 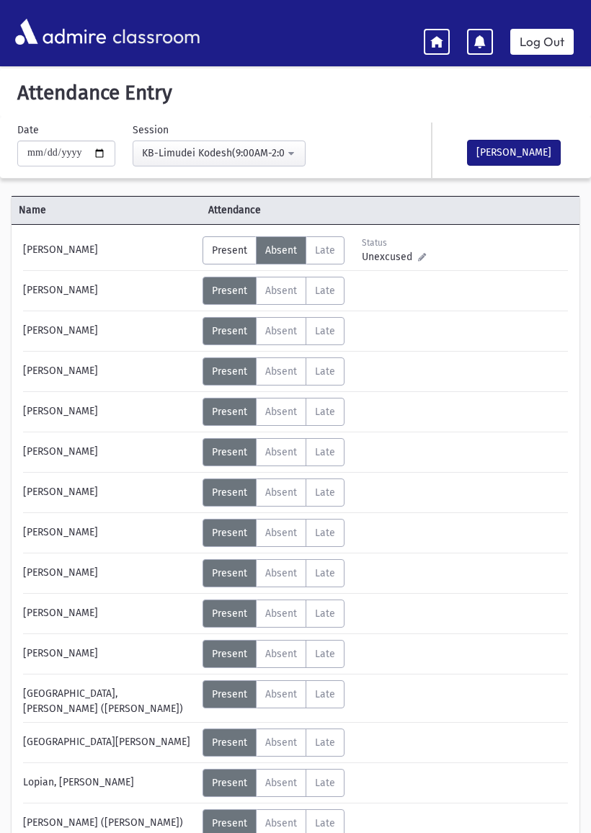 What do you see at coordinates (295, 93) in the screenshot?
I see `h5: Attendance Entry` at bounding box center [295, 93].